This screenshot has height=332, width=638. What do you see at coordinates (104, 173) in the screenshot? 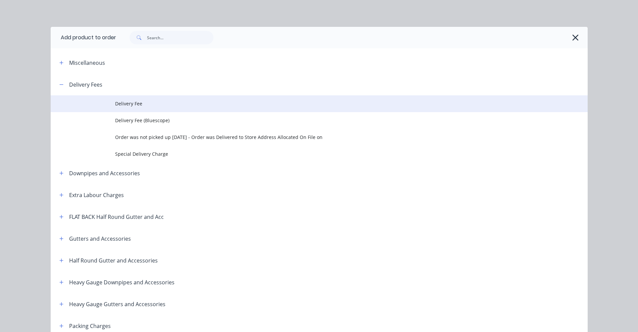
I see `div: Downpipes and Accessories` at bounding box center [104, 173].